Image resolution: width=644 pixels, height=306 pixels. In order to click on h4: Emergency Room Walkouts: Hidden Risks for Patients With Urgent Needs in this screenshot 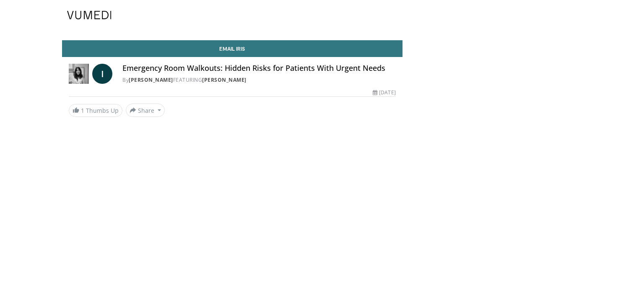, I will do `click(259, 68)`.